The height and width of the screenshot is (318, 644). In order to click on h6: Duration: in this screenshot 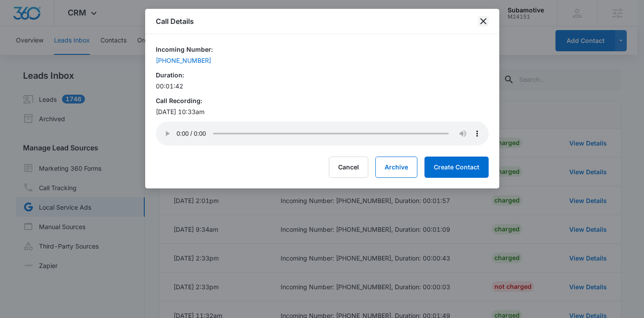, I will do `click(322, 75)`.